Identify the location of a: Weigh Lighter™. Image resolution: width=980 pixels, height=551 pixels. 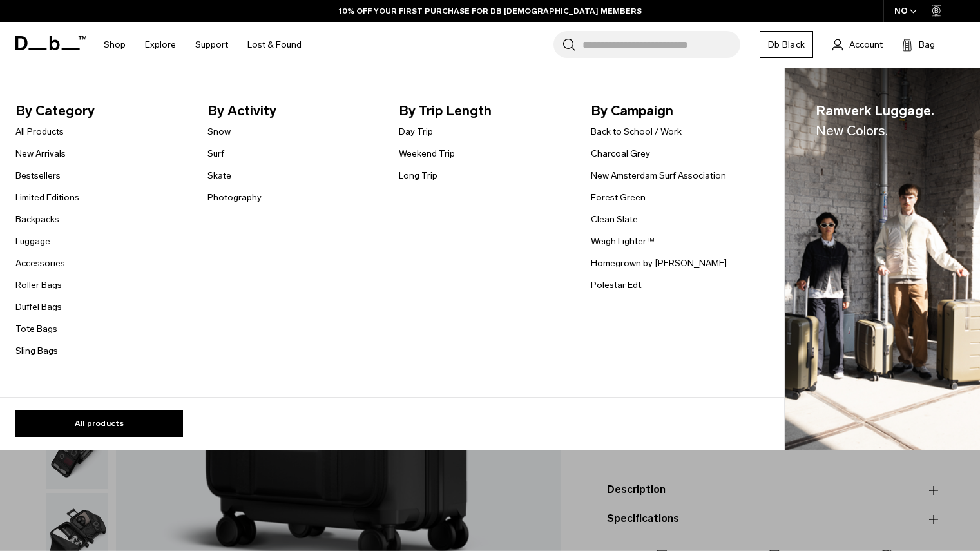
(622, 241).